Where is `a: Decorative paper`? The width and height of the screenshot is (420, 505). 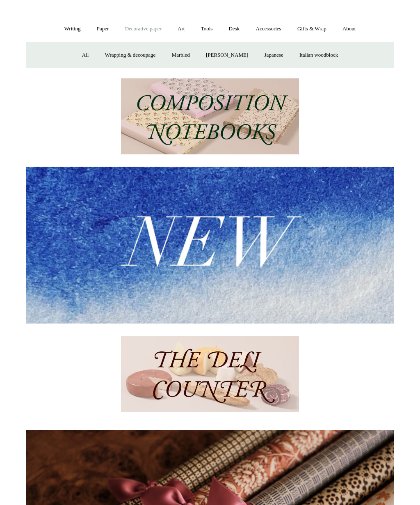
a: Decorative paper is located at coordinates (143, 29).